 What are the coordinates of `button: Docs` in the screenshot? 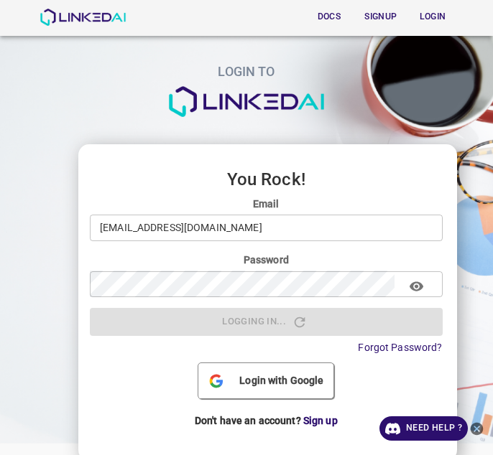 It's located at (329, 17).